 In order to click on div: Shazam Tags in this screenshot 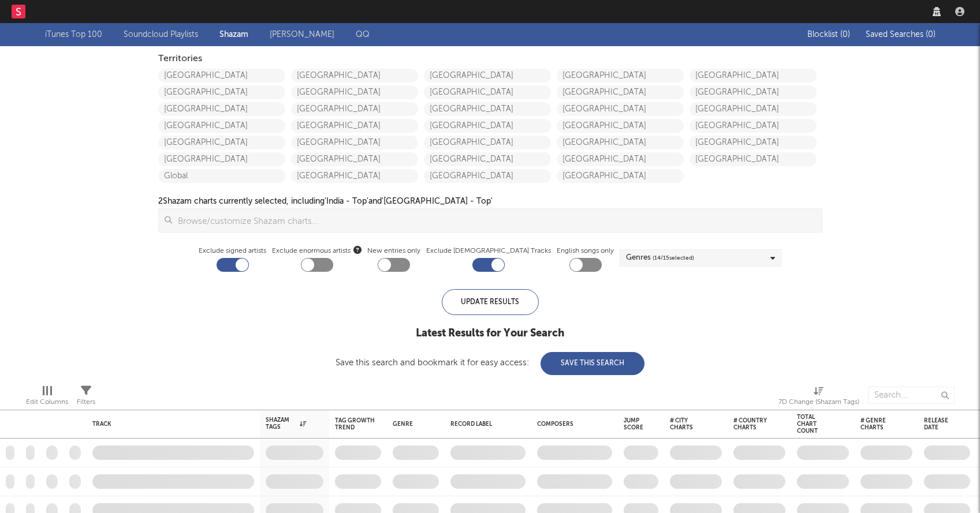, I will do `click(286, 424)`.